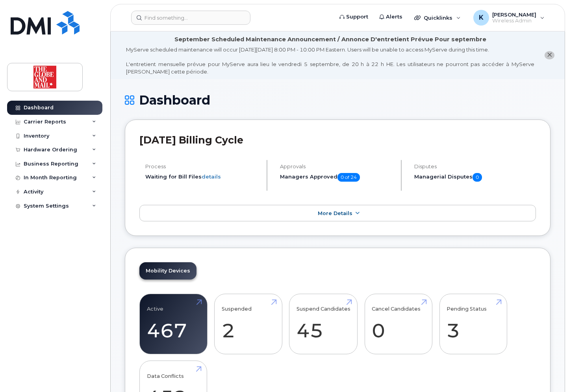  Describe the element at coordinates (335, 213) in the screenshot. I see `span: More Details` at that location.